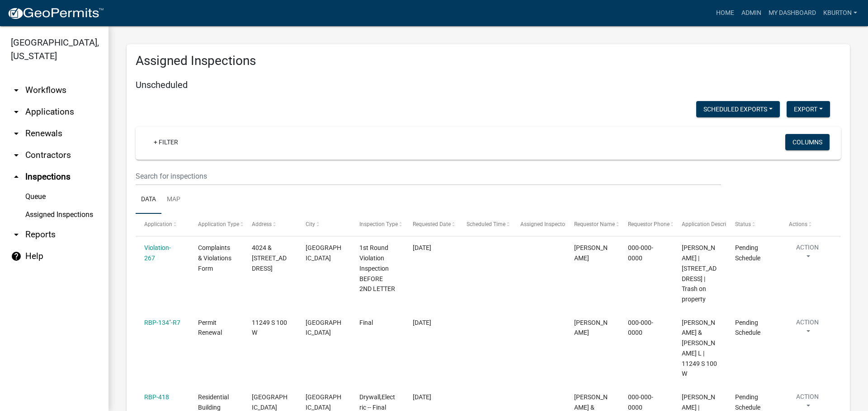  I want to click on span: Application Type, so click(218, 225).